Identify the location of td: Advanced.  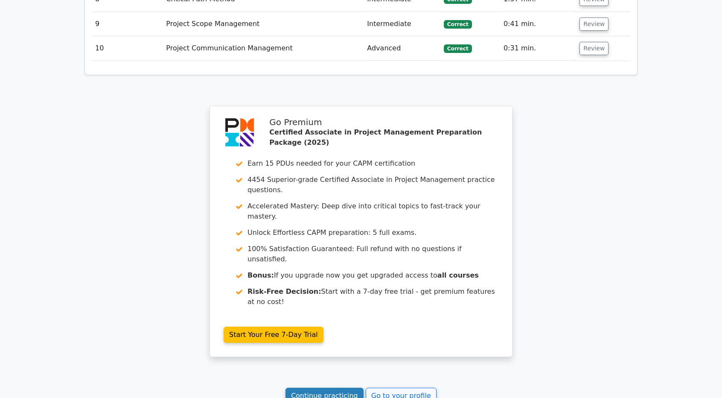
(402, 48).